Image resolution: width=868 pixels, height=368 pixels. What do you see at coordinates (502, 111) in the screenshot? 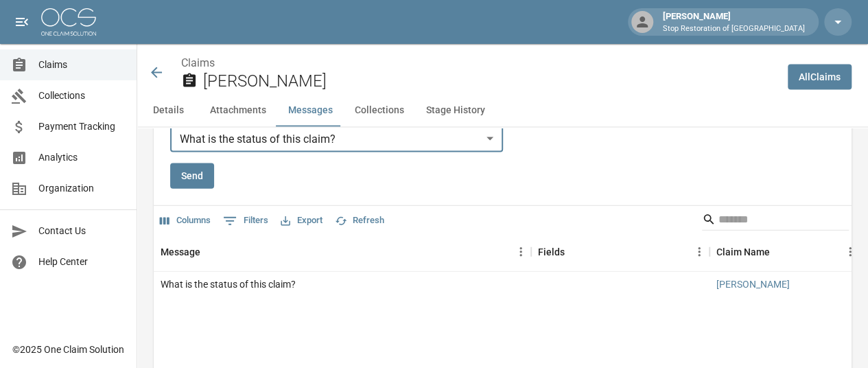
I see `div: anchor tabs` at bounding box center [502, 111].